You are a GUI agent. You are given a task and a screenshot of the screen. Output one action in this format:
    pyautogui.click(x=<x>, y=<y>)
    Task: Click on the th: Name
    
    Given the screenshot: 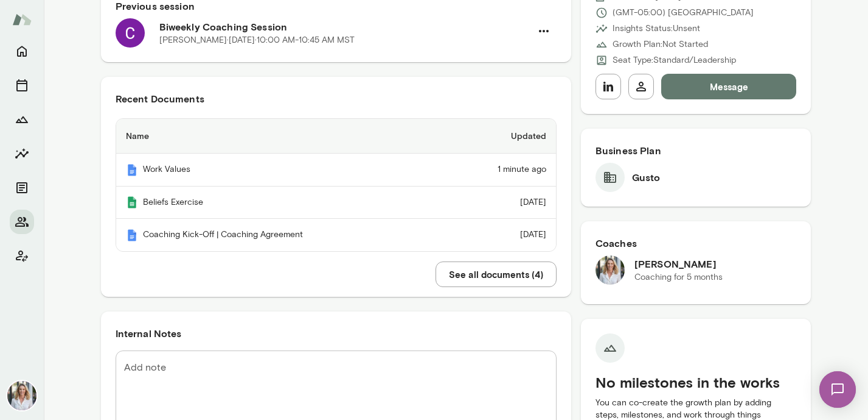 What is the action you would take?
    pyautogui.click(x=280, y=135)
    